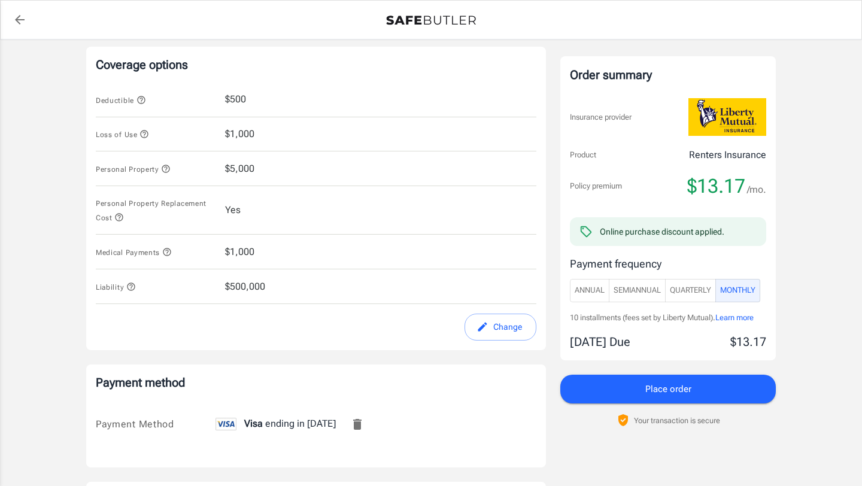  I want to click on button: Remove this card, so click(357, 425).